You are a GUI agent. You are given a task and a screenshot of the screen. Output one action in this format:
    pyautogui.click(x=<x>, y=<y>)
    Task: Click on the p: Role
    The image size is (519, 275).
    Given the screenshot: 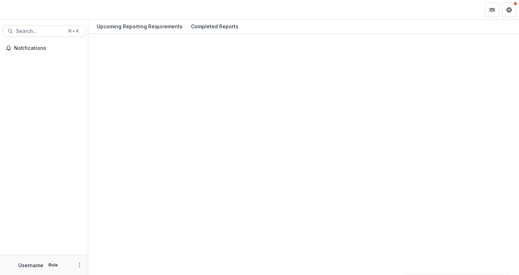 What is the action you would take?
    pyautogui.click(x=53, y=265)
    